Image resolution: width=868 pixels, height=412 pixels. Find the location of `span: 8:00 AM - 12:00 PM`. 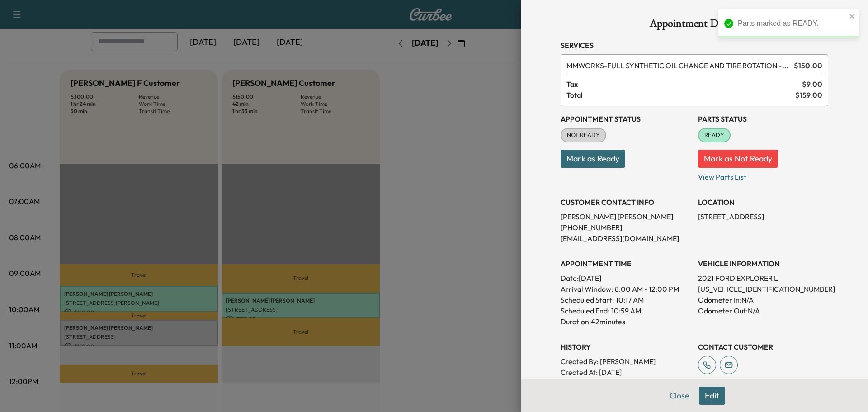

span: 8:00 AM - 12:00 PM is located at coordinates (647, 289).